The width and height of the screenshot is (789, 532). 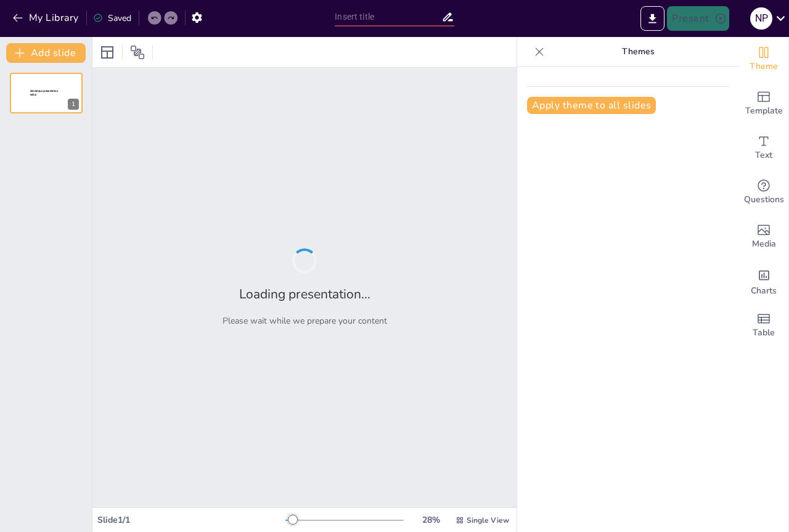 What do you see at coordinates (764, 59) in the screenshot?
I see `div: Change the overall theme` at bounding box center [764, 59].